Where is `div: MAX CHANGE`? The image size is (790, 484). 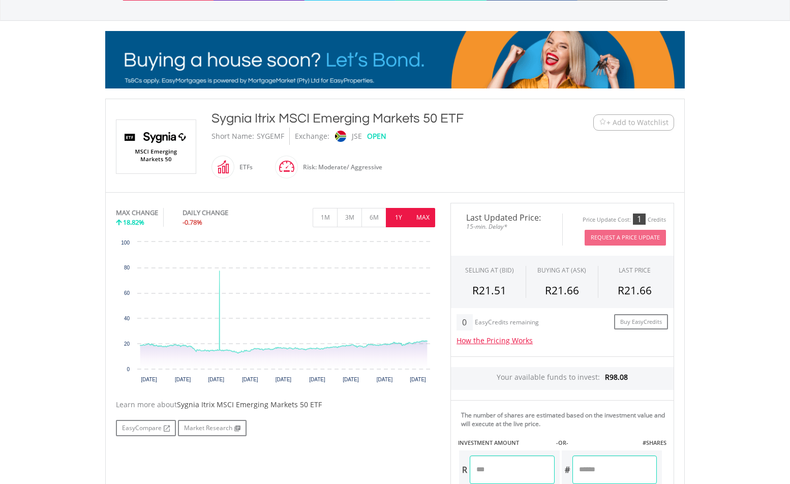
div: MAX CHANGE is located at coordinates (137, 212).